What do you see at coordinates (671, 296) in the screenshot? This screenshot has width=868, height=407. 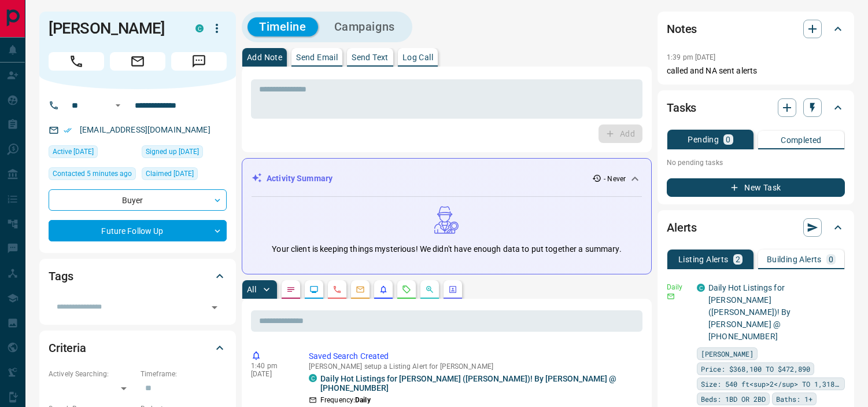 I see `svg: Email` at bounding box center [671, 296].